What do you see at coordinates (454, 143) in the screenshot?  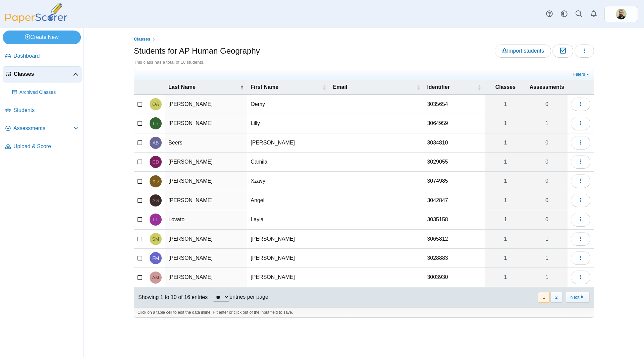 I see `td: 3034810` at bounding box center [454, 143].